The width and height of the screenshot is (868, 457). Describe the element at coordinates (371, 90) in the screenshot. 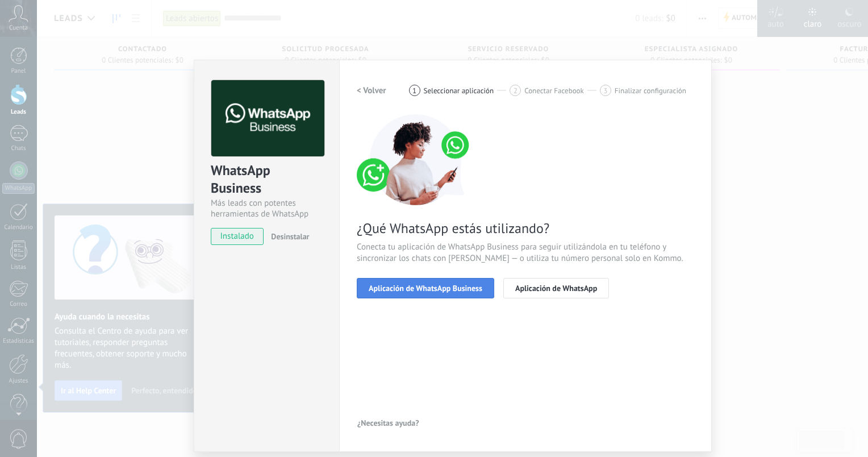

I see `button: < Volver` at that location.